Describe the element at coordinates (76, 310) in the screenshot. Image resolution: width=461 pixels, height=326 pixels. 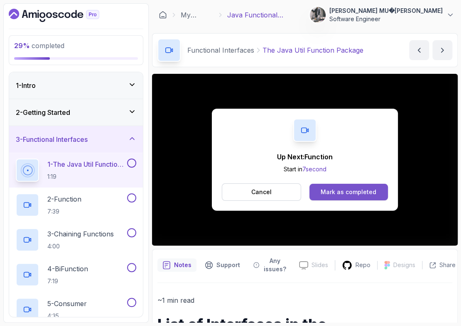
I see `button: 5-Consumer4:35` at that location.